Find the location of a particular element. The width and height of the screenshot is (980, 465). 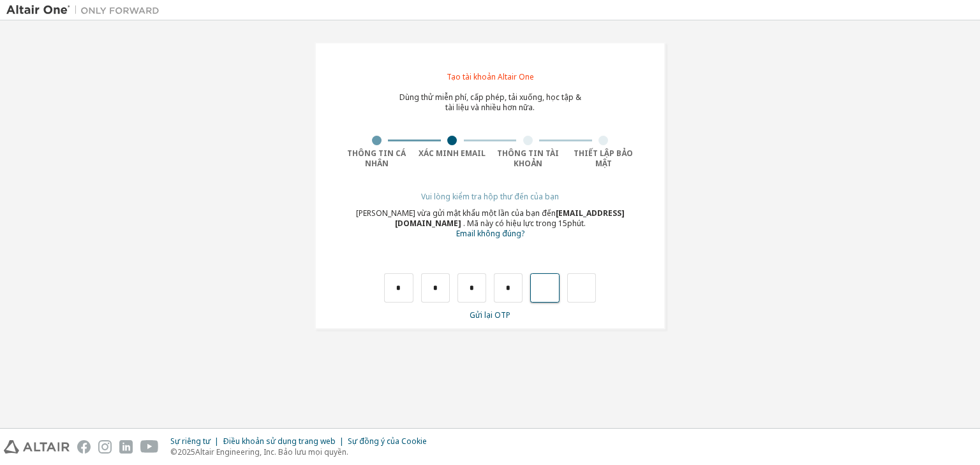

font: Thông tin cá nhân is located at coordinates (377, 158).